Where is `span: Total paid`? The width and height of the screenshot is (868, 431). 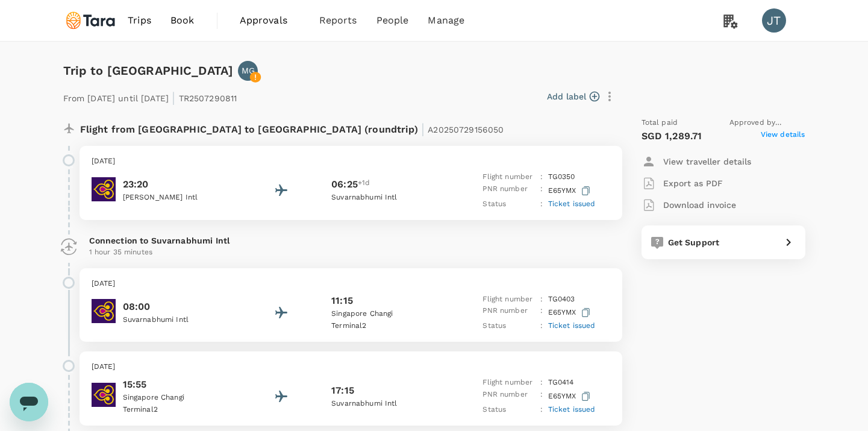 span: Total paid is located at coordinates (660, 123).